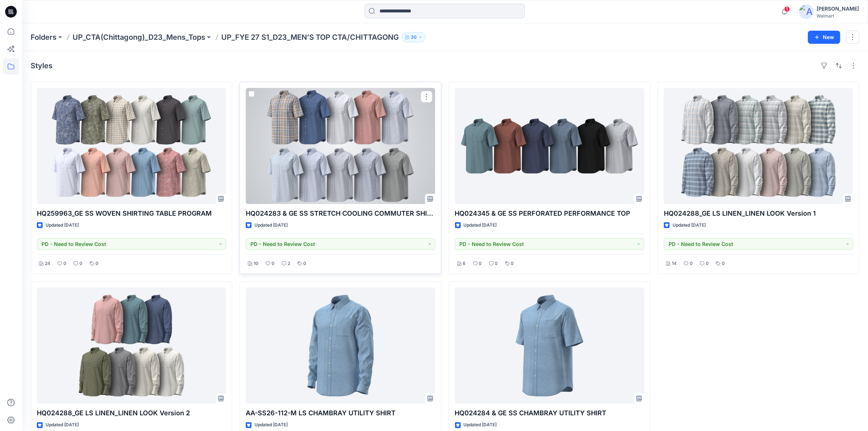 The width and height of the screenshot is (868, 431). What do you see at coordinates (414, 37) in the screenshot?
I see `p: 30` at bounding box center [414, 37].